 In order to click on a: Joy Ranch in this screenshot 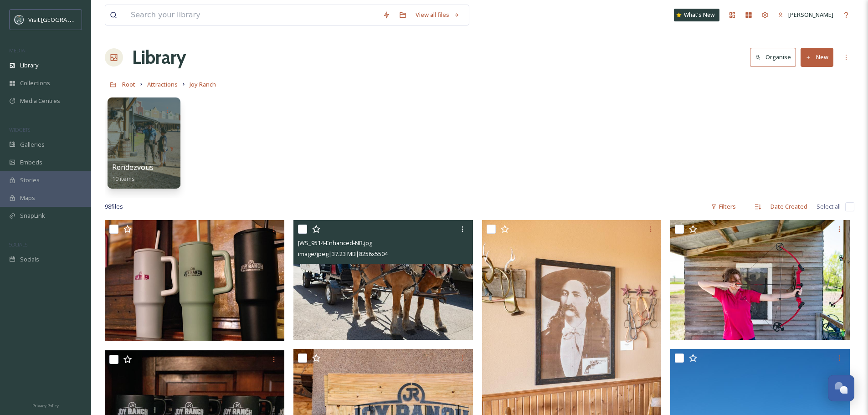, I will do `click(203, 84)`.